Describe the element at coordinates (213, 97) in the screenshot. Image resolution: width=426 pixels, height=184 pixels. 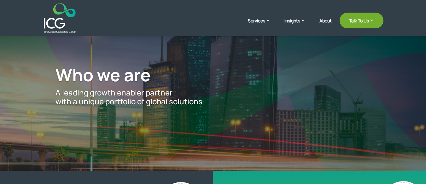
I see `p: A leading growth enabler partner with a unique portfolio of global solutions` at that location.